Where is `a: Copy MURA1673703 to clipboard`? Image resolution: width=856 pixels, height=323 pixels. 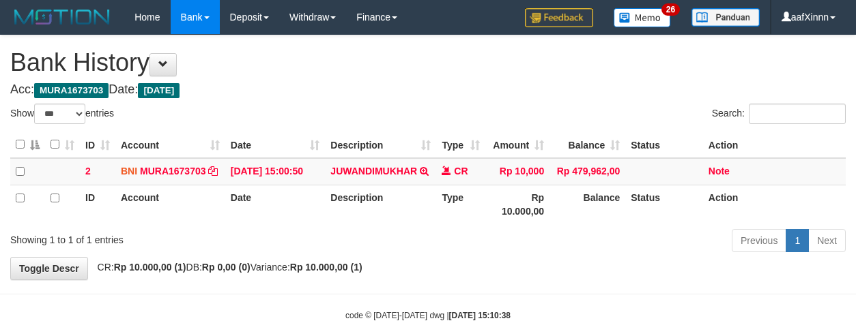
a: Copy MURA1673703 to clipboard is located at coordinates (213, 171).